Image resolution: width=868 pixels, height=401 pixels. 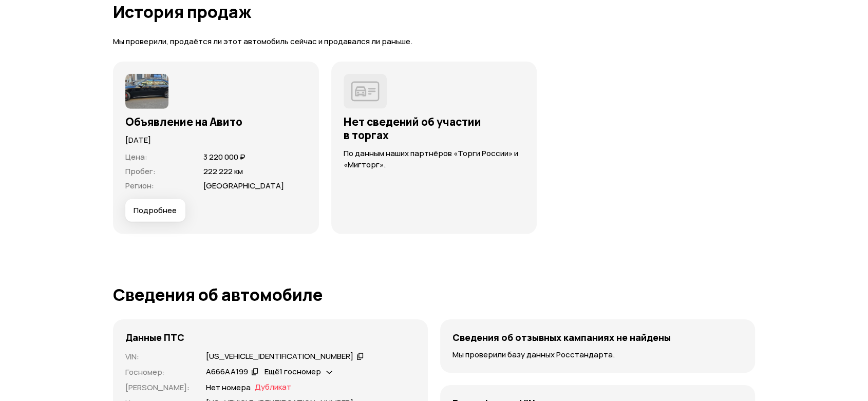 What do you see at coordinates (155, 211) in the screenshot?
I see `span: Подробнее` at bounding box center [155, 211].